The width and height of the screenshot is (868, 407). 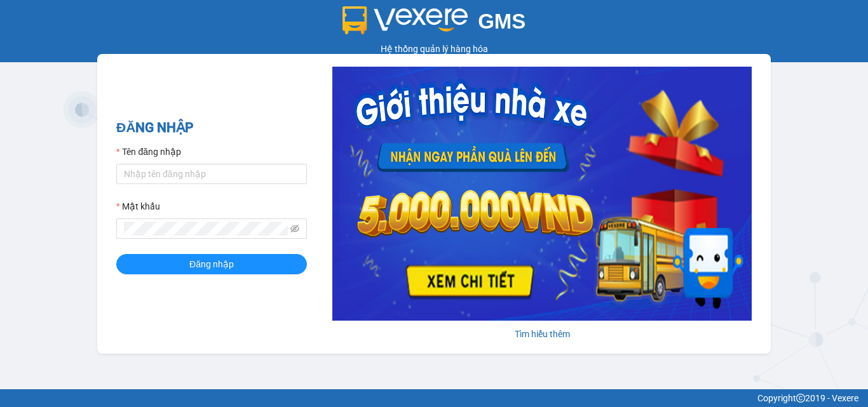 I want to click on img: logo 2, so click(x=406, y=21).